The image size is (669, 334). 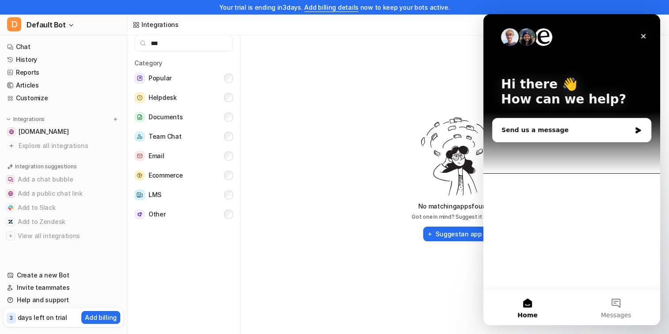 What do you see at coordinates (63, 222) in the screenshot?
I see `button: Add to ZendeskAdd to Zendesk` at bounding box center [63, 222].